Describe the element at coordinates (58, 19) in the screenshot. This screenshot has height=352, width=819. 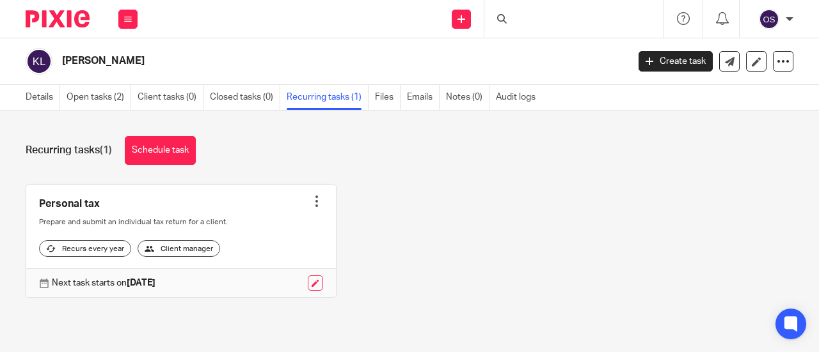
I see `img: Pixie` at that location.